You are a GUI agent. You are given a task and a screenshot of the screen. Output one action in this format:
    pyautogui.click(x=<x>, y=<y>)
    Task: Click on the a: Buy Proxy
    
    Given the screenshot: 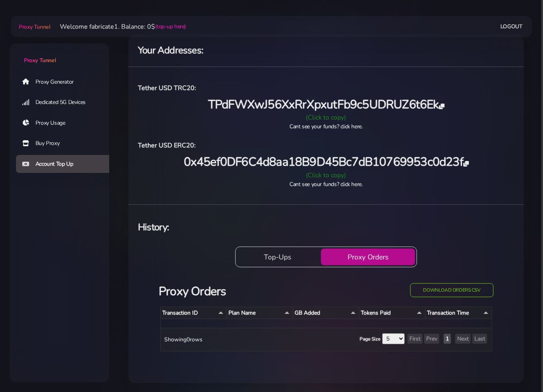 What is the action you would take?
    pyautogui.click(x=66, y=143)
    